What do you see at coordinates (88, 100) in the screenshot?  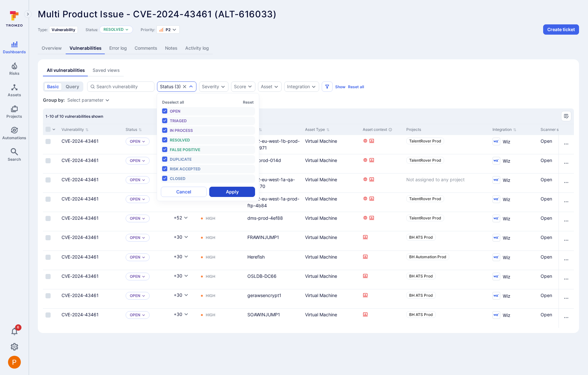 I see `div: grouping parameters` at bounding box center [88, 100].